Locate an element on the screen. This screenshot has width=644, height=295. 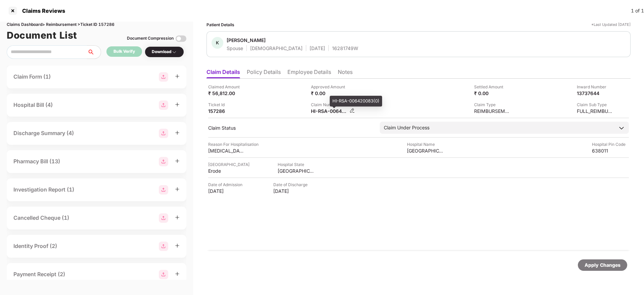
div: Date of Admission is located at coordinates (226, 184).